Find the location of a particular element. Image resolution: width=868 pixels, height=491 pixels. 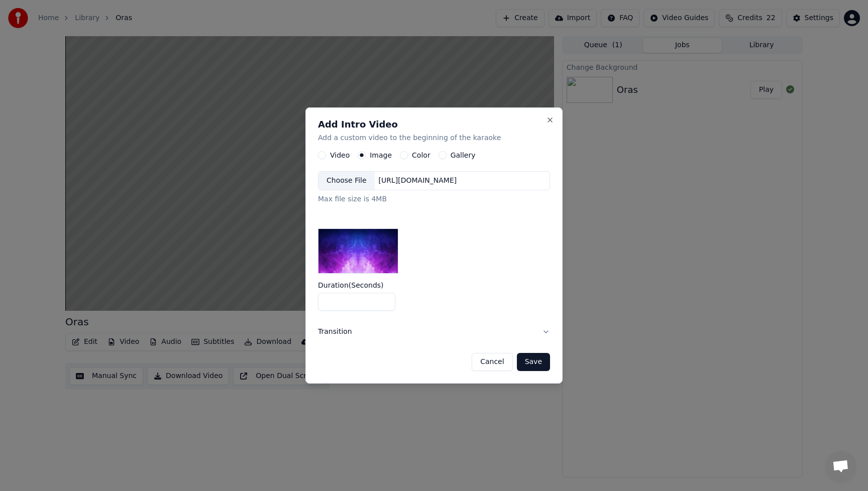

label: Gallery is located at coordinates (463, 155).